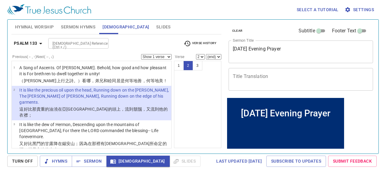 The width and height of the screenshot is (386, 175). Describe the element at coordinates (317, 10) in the screenshot. I see `button: Select a tutorial` at that location.